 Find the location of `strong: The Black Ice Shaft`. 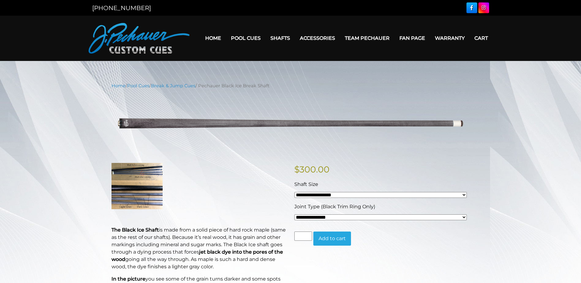

strong: The Black Ice Shaft is located at coordinates (135, 230).